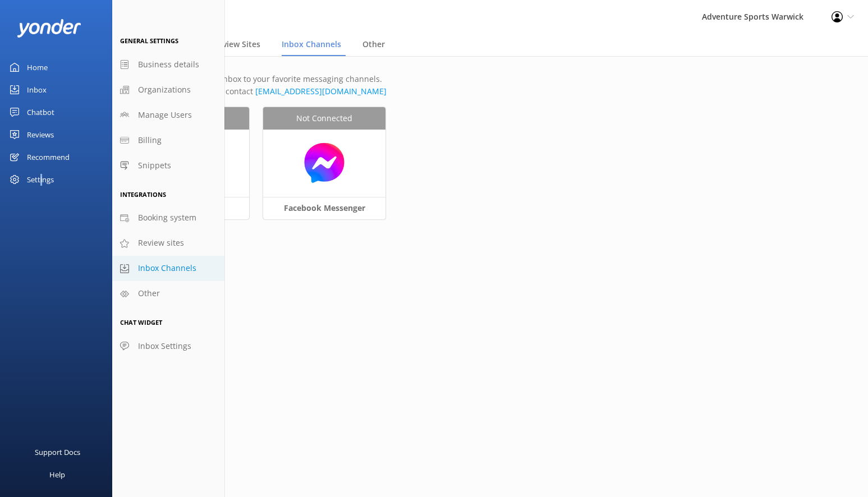  I want to click on a: Inbox Settings, so click(169, 346).